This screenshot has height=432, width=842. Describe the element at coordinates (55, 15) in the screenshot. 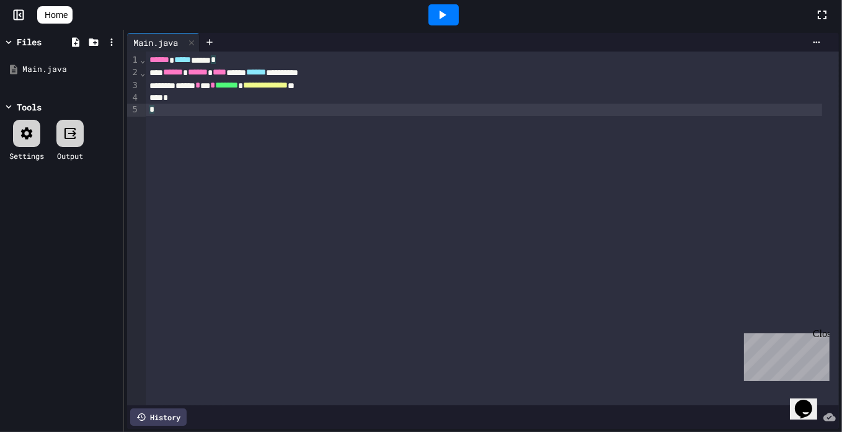

I see `a: Home` at that location.